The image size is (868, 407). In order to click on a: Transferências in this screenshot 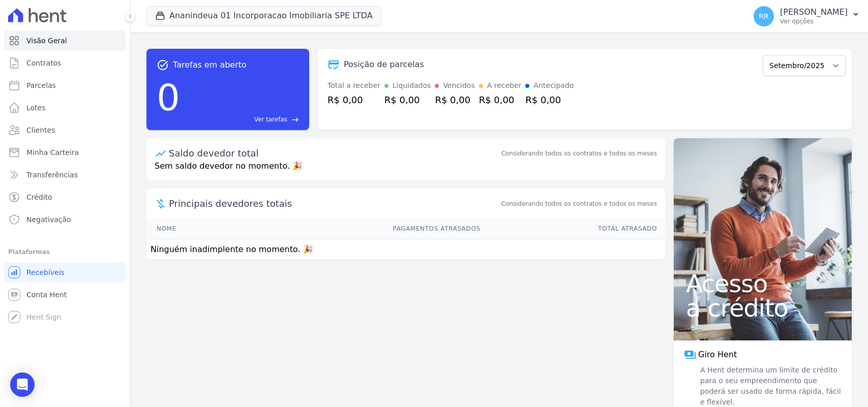, I will do `click(64, 175)`.